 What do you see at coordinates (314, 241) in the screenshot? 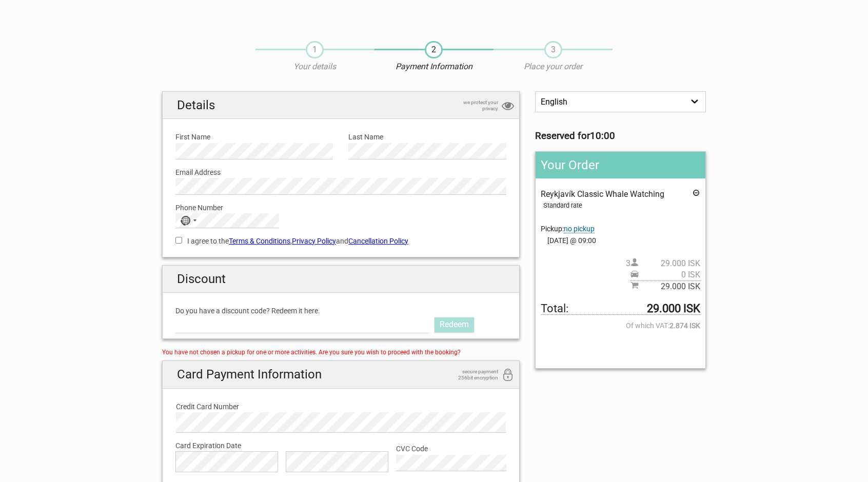
I see `a: Privacy Policy` at bounding box center [314, 241].